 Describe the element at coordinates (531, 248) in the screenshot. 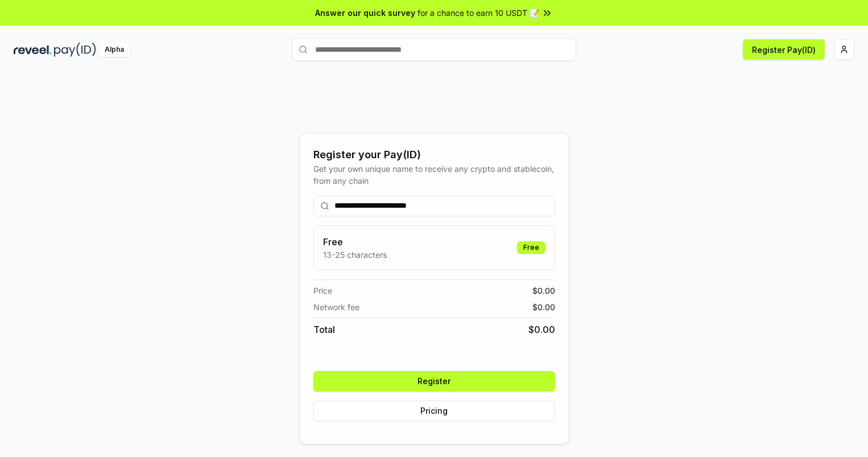

I see `div: Free` at that location.